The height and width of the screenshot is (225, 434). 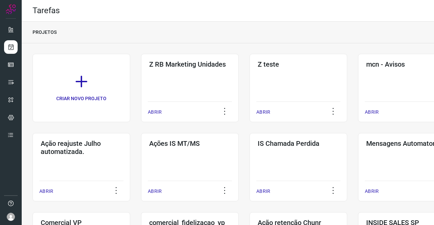 What do you see at coordinates (81, 99) in the screenshot?
I see `p: CRIAR NOVO PROJETO` at bounding box center [81, 99].